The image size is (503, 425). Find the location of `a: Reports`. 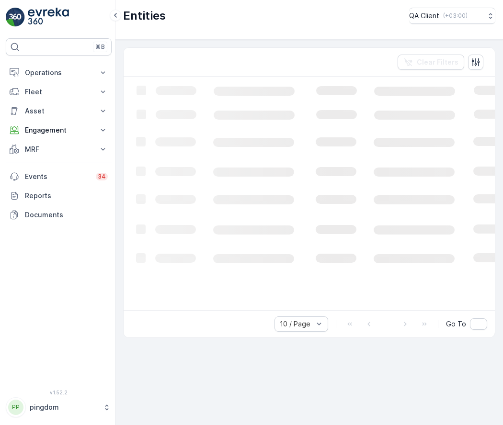

a: Reports is located at coordinates (58, 196).